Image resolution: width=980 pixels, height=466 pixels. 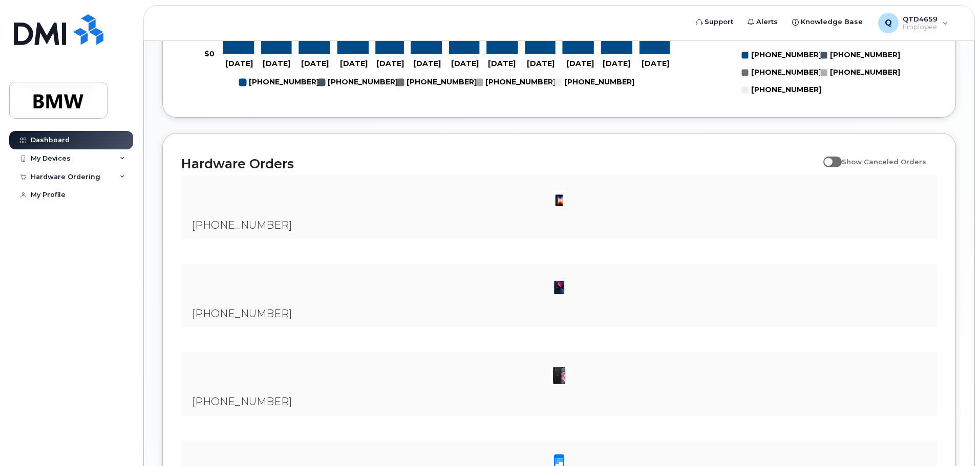 What do you see at coordinates (279, 82) in the screenshot?
I see `g: 864-705-8024` at bounding box center [279, 82].